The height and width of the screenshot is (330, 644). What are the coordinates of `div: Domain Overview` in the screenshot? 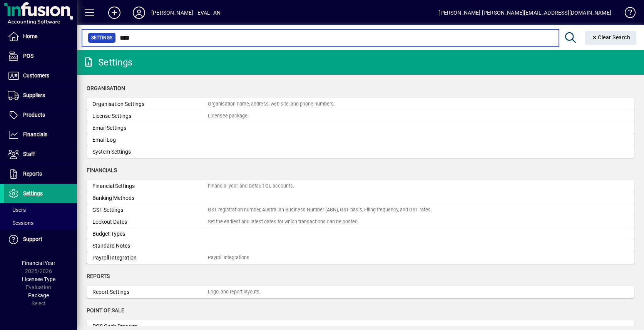 It's located at (49, 48).